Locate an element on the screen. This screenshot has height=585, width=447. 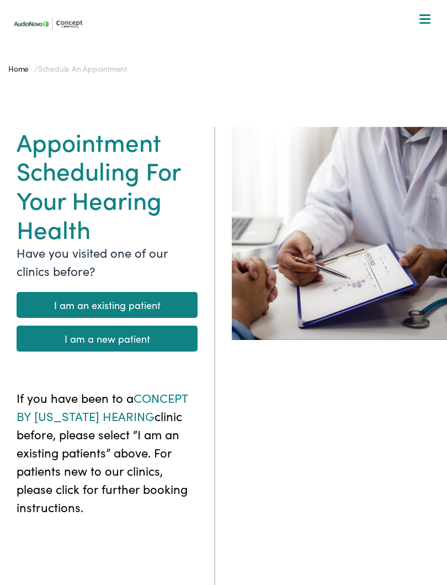
a: Home is located at coordinates (21, 68).